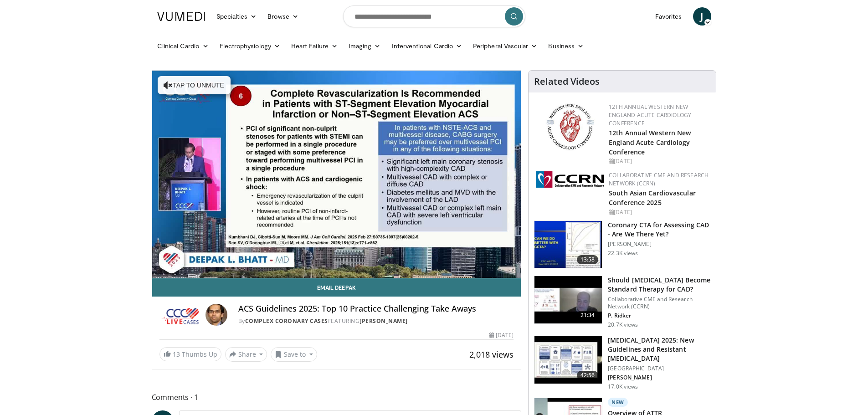 This screenshot has height=415, width=868. What do you see at coordinates (588, 315) in the screenshot?
I see `span: 21:34` at bounding box center [588, 315].